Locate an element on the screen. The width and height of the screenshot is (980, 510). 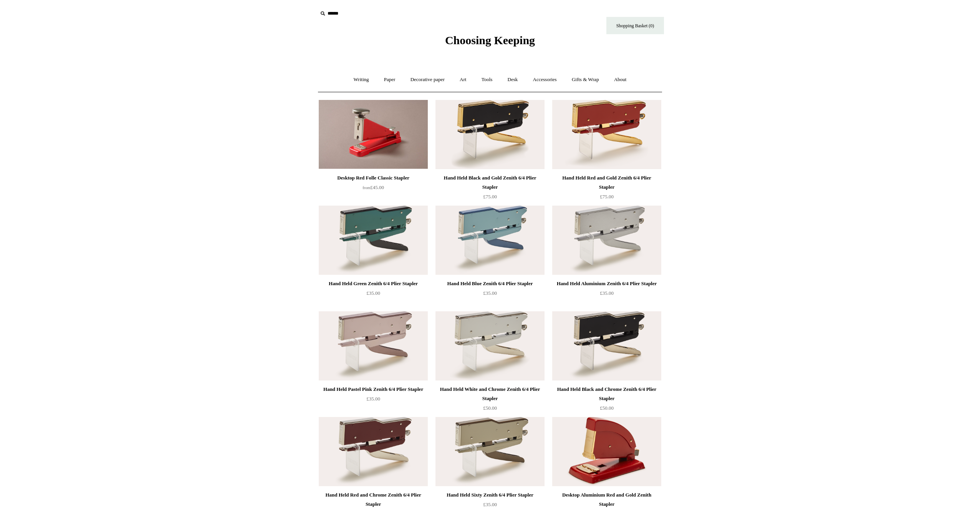
a: Hand Held Black and Gold Zenith 6/4 Plier Stapler Hand Held Black and Gold Zenith 6/4 Plier Stapler is located at coordinates (490, 135).